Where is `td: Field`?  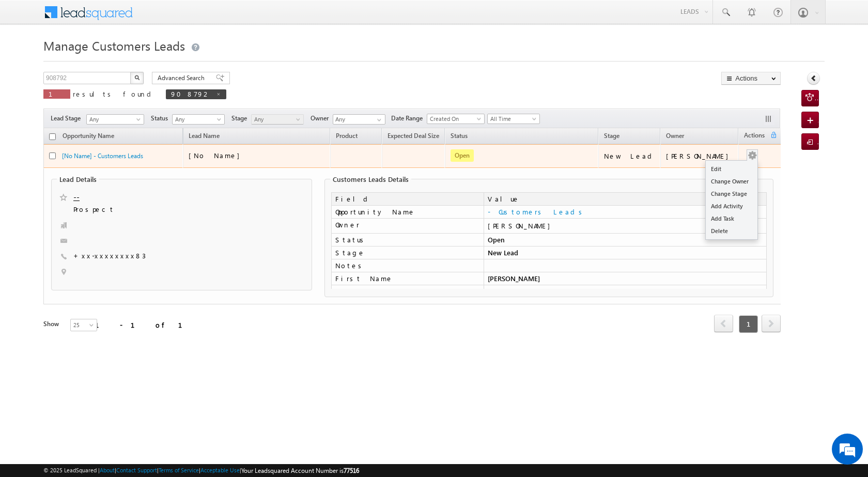
td: Field is located at coordinates (408, 199).